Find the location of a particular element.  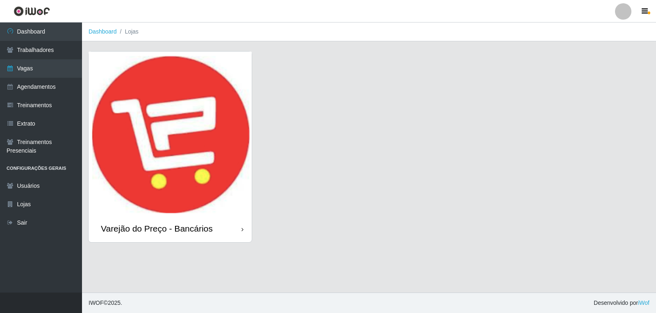

img: CoreUI Logo is located at coordinates (32, 11).